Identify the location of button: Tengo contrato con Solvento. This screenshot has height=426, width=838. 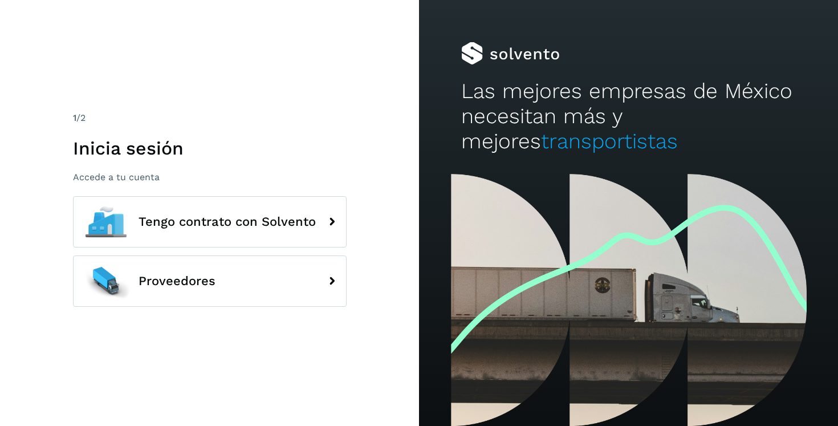
(210, 222).